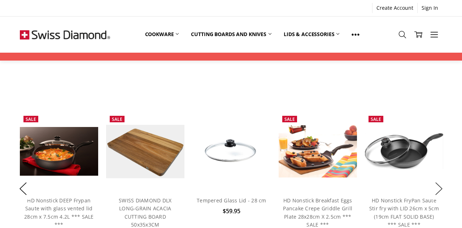 The image size is (462, 228). I want to click on button: Previous, so click(23, 189).